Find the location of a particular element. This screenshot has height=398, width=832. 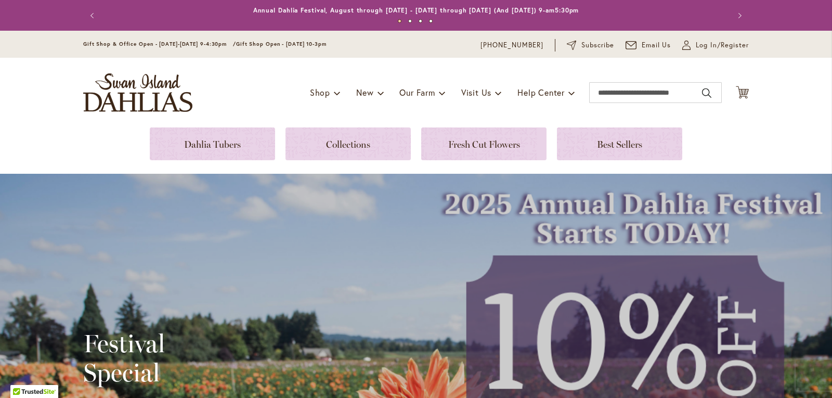

button: 3 of 4 is located at coordinates (420, 21).